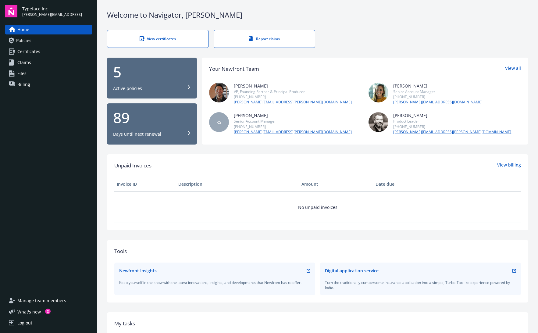 Image resolution: width=538 pixels, height=333 pixels. What do you see at coordinates (23, 30) in the screenshot?
I see `span: Home` at bounding box center [23, 30].